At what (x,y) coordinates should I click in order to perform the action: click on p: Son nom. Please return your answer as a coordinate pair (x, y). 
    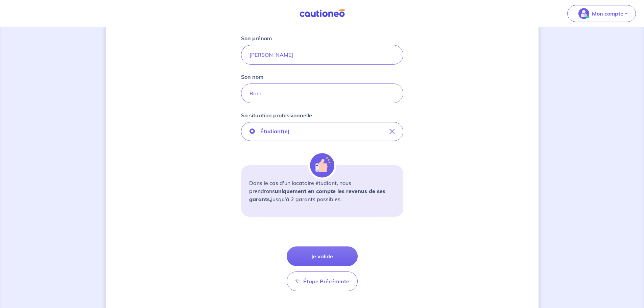
    Looking at the image, I should click on (252, 77).